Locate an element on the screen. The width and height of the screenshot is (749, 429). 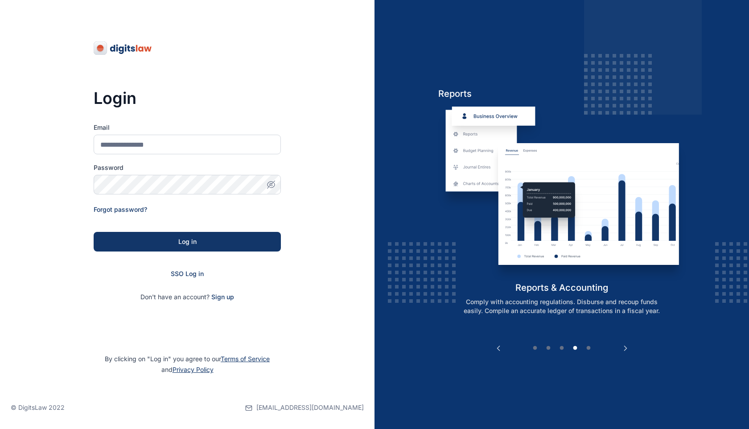
img: digitslaw-logo is located at coordinates (123, 48).